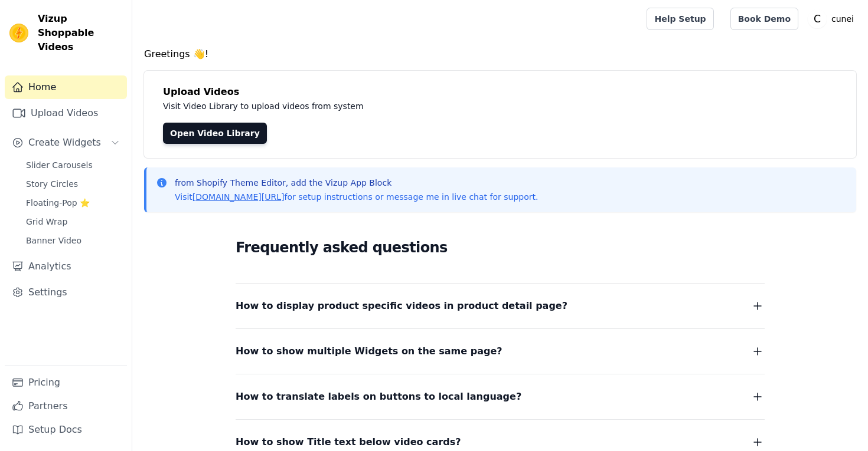 The width and height of the screenshot is (868, 451). What do you see at coordinates (500, 397) in the screenshot?
I see `button: How to translate labels on buttons to local language?` at bounding box center [500, 397].